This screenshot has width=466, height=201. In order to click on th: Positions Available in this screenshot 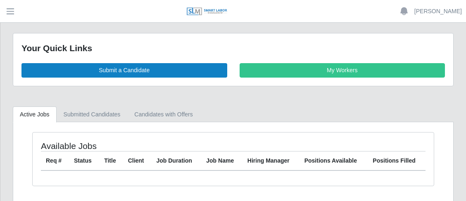, I will do `click(334, 161)`.